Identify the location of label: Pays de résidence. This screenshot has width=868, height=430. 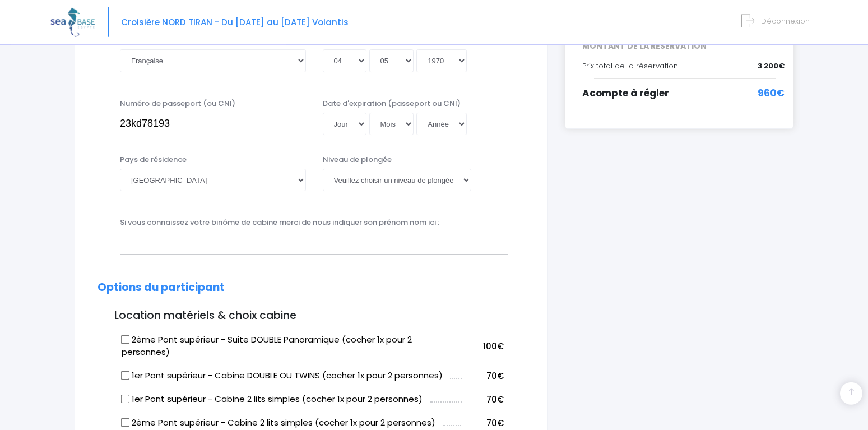
(153, 160).